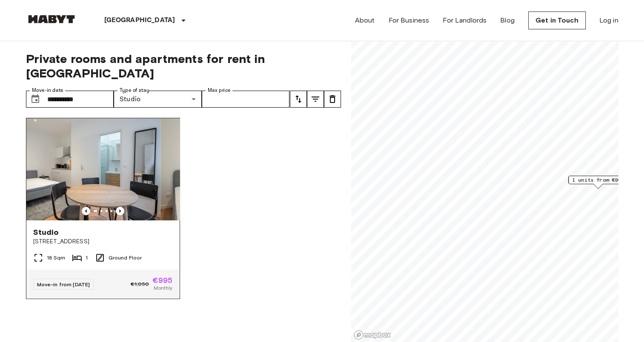 Image resolution: width=644 pixels, height=342 pixels. I want to click on span: €1,050, so click(140, 284).